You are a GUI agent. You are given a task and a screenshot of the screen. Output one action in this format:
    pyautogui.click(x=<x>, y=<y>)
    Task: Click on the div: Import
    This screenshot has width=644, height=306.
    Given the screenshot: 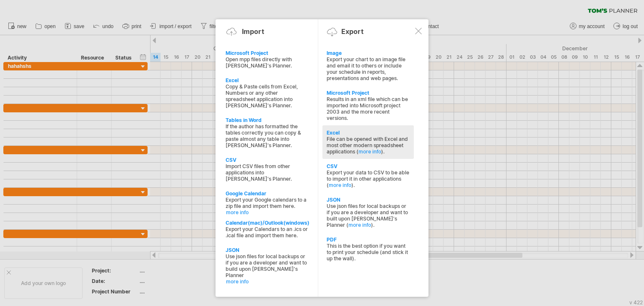 What is the action you would take?
    pyautogui.click(x=253, y=32)
    